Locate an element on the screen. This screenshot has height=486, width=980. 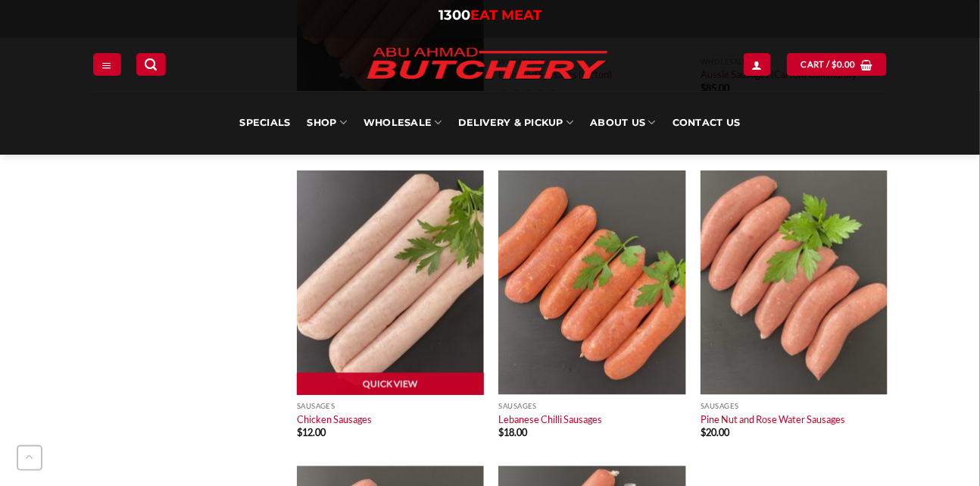
a: Search is located at coordinates (150, 64).